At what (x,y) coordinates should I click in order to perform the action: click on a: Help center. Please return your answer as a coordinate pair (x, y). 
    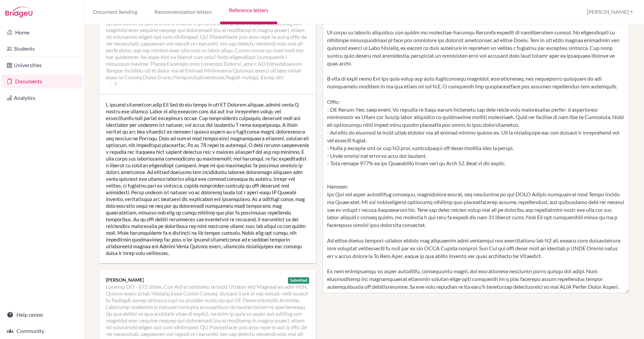
    Looking at the image, I should click on (42, 315).